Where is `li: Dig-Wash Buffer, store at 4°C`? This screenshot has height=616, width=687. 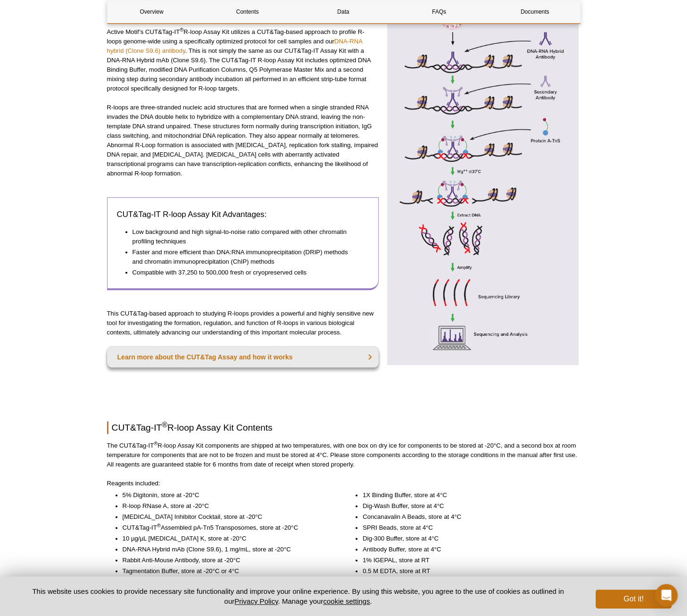
li: Dig-Wash Buffer, store at 4°C is located at coordinates (467, 506).